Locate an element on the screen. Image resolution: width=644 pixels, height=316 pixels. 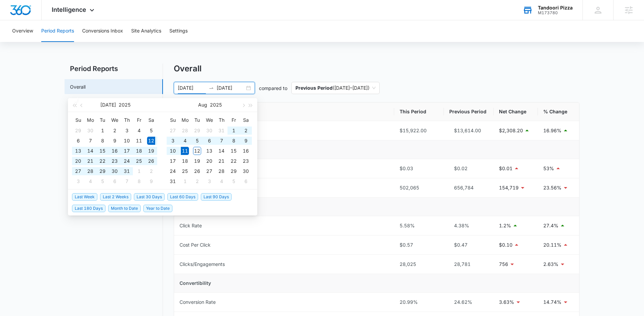
div: 28,025 is located at coordinates (419, 264).